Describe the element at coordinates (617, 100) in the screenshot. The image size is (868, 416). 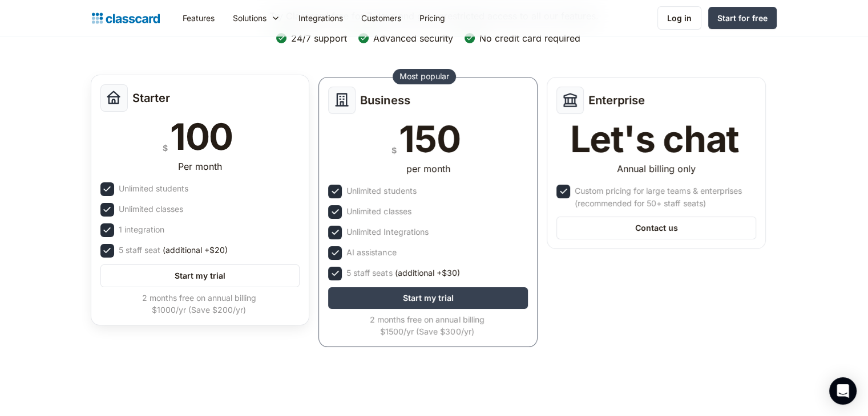
I see `h2: Enterprise` at that location.